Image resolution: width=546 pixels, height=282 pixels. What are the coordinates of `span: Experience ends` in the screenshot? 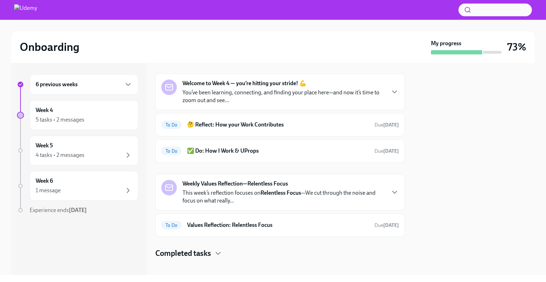 It's located at (58, 210).